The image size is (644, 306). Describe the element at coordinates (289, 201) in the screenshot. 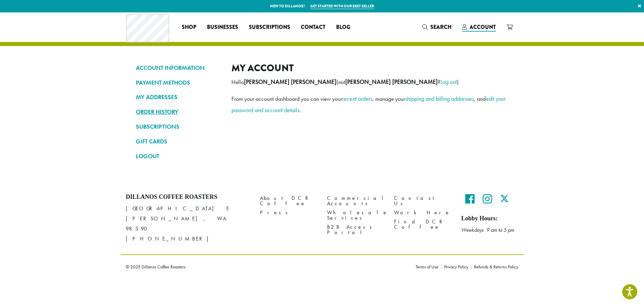

I see `a: About DCR Coffee` at that location.